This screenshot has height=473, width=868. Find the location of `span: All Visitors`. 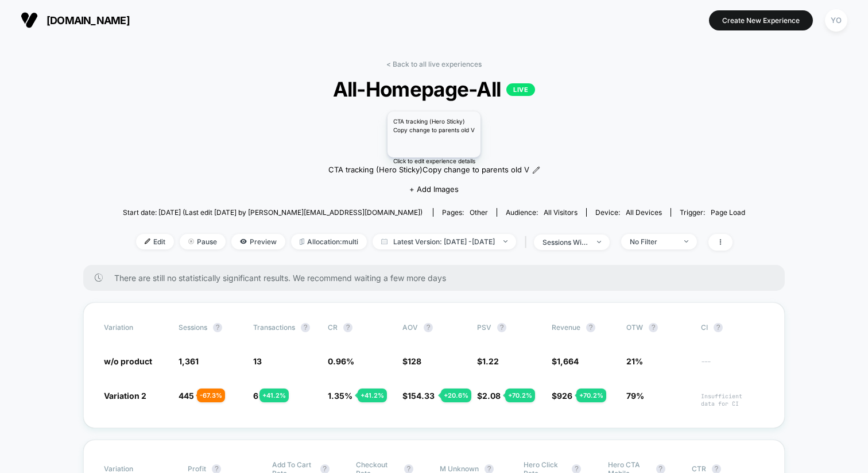

span: All Visitors is located at coordinates (560, 212).